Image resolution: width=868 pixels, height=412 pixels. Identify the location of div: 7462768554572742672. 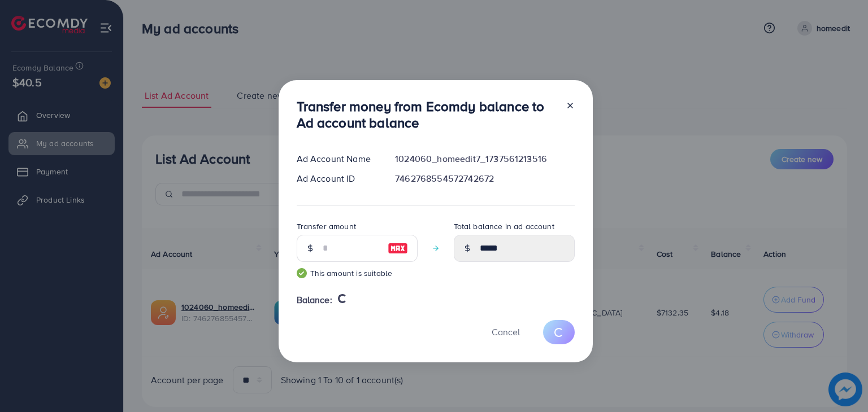
(484, 178).